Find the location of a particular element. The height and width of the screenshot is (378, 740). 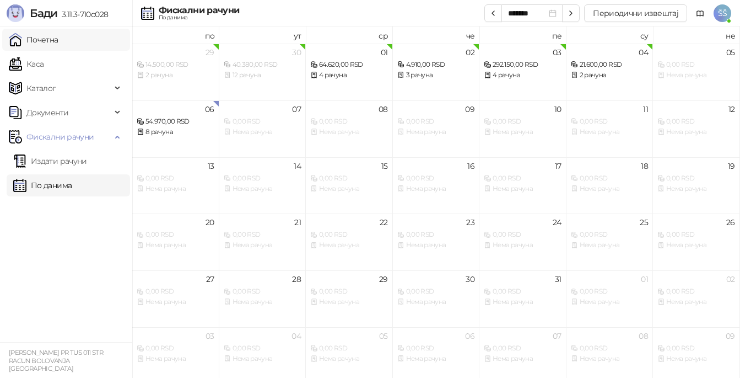

div: 16 is located at coordinates (471, 166).